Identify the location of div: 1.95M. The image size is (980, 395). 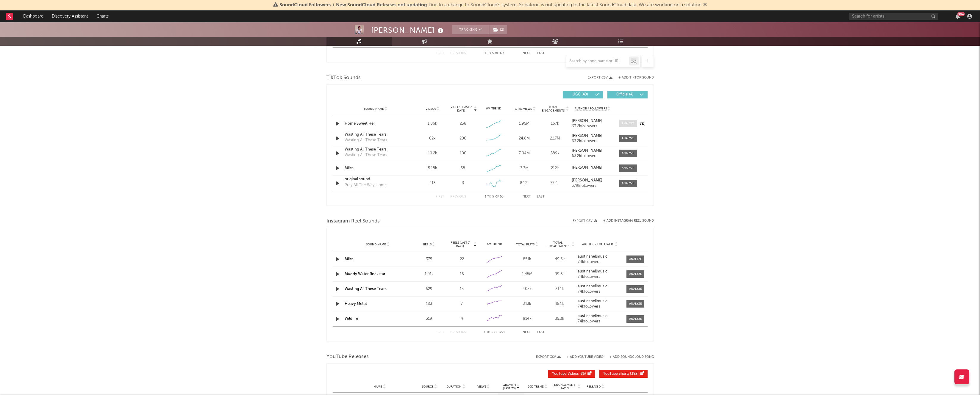
(524, 124).